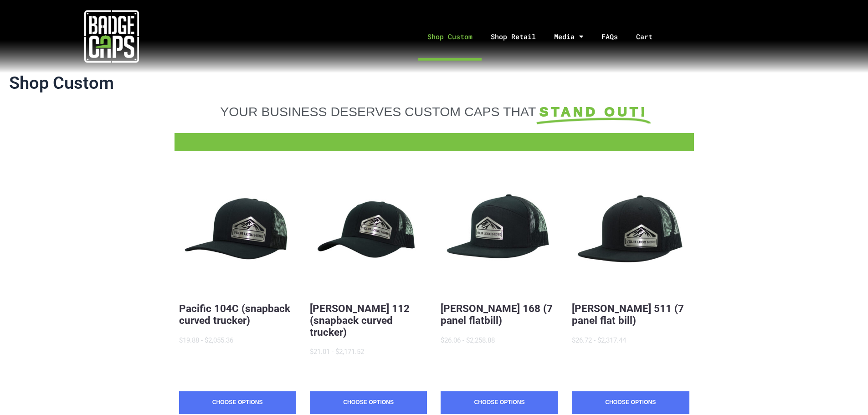  Describe the element at coordinates (206, 341) in the screenshot. I see `span: $19.88 - $2,055.36` at that location.